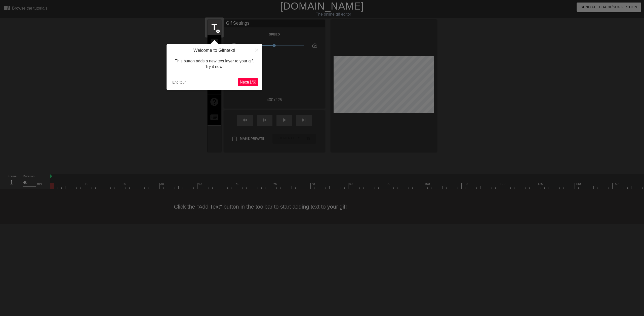  Describe the element at coordinates (214, 51) in the screenshot. I see `h4: Welcome to Gifntext!` at that location.